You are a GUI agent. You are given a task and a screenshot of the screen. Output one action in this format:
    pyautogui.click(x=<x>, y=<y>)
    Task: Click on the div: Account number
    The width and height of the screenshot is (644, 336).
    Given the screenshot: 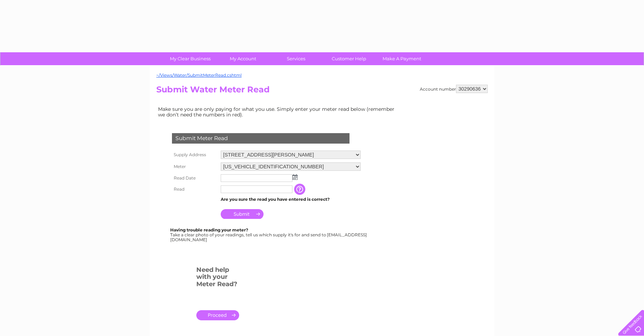 What is the action you would take?
    pyautogui.click(x=453, y=89)
    